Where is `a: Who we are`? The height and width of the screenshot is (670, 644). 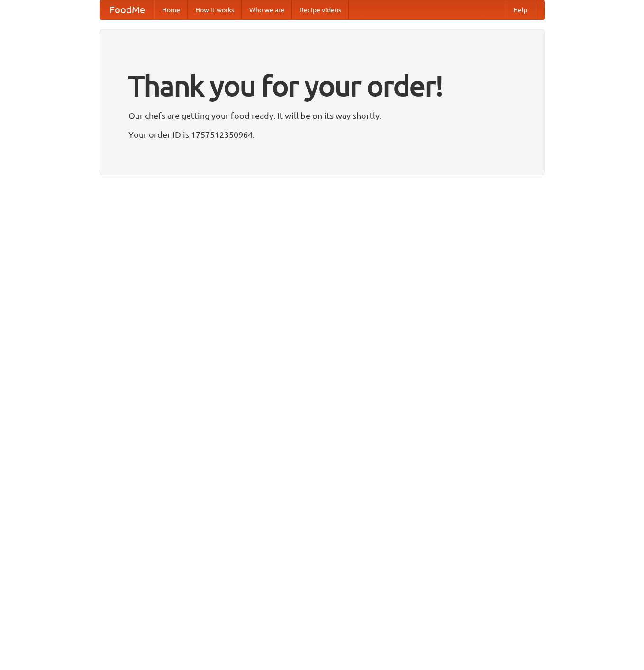
a: Who we are is located at coordinates (267, 10).